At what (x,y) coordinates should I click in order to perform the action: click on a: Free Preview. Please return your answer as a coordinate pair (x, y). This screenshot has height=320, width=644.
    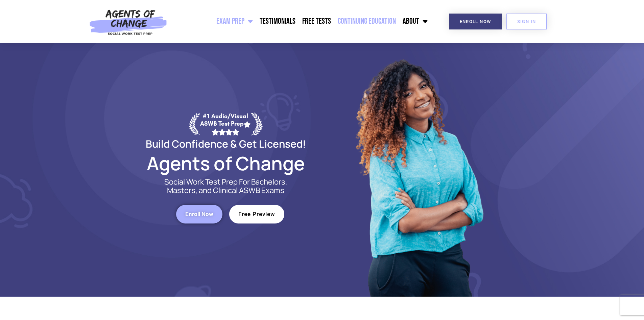
    Looking at the image, I should click on (257, 214).